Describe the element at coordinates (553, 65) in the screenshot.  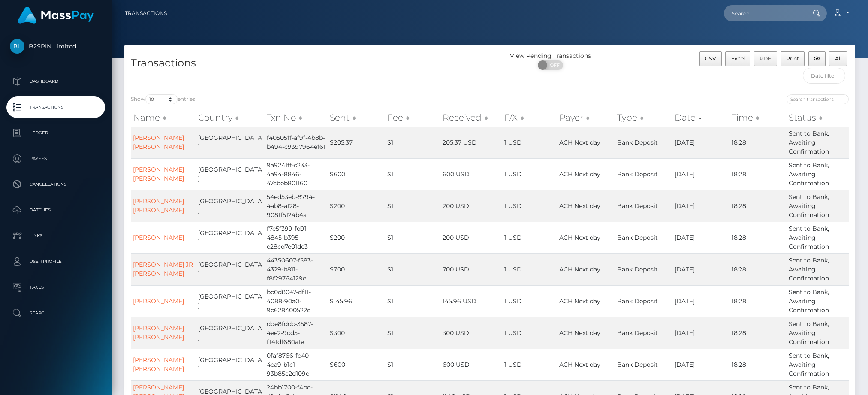
I see `span: OFF` at that location.